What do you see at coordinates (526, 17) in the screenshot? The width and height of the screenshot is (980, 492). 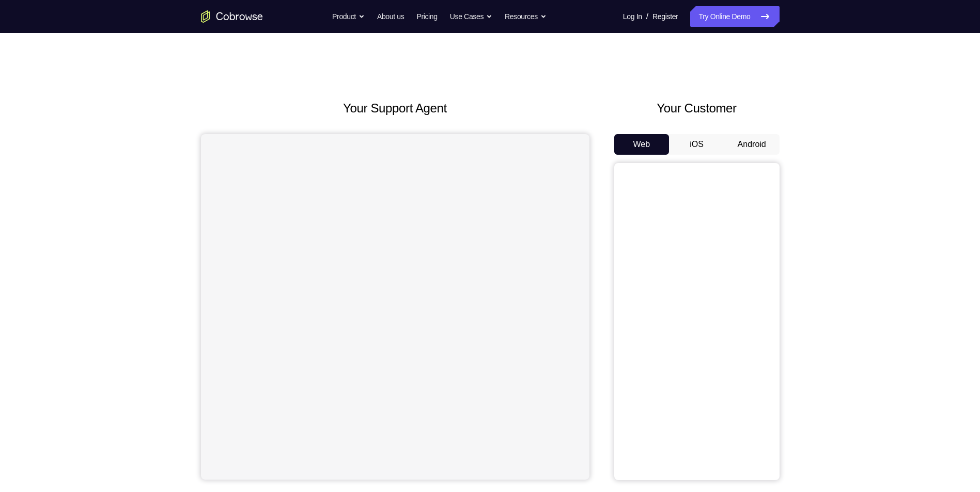 I see `button: Resources` at bounding box center [526, 17].